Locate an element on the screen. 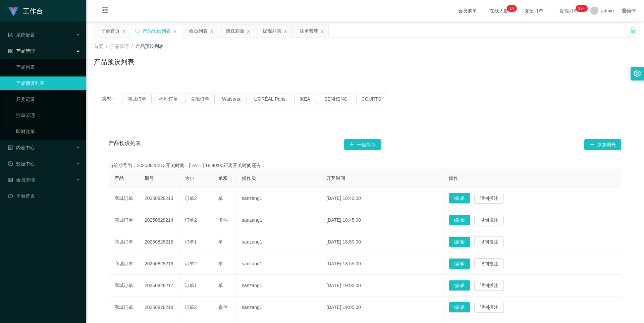  div: 产品预设列表 is located at coordinates (156, 31).